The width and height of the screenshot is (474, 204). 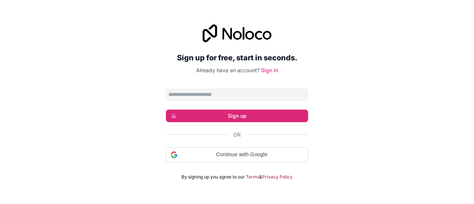 I want to click on span: Continue with Google, so click(x=242, y=154).